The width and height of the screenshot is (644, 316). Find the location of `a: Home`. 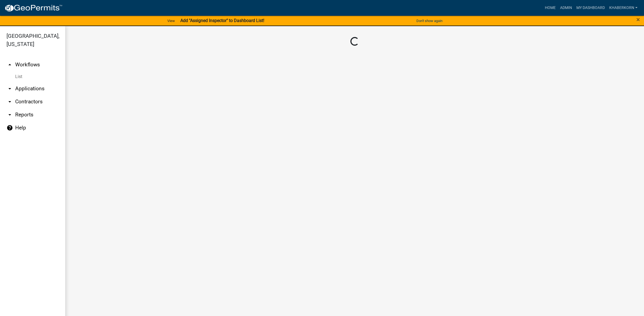

a: Home is located at coordinates (550, 8).